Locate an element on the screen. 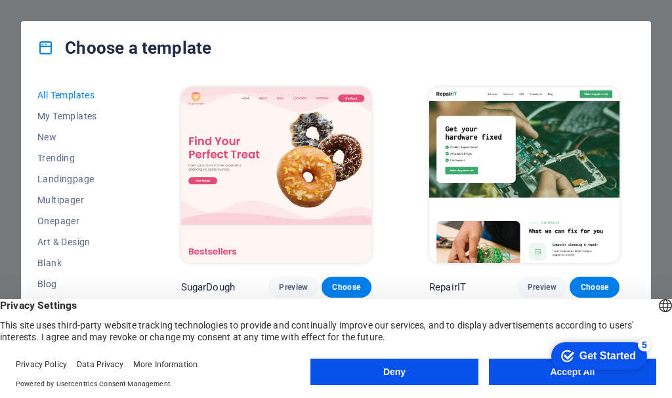 The width and height of the screenshot is (672, 398). div: Get Started is located at coordinates (67, 20).